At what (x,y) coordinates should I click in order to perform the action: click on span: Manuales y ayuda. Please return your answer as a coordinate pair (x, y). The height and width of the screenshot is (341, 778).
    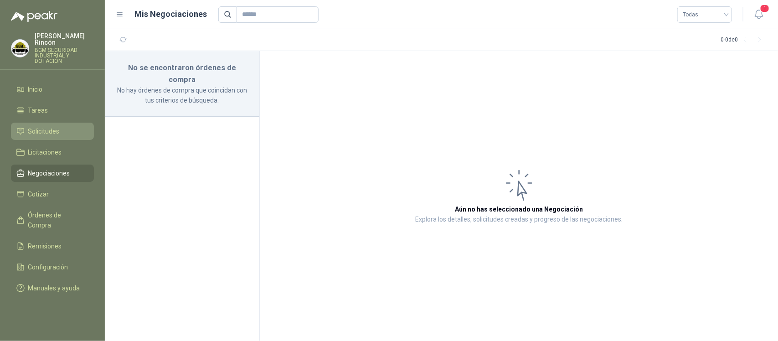
    Looking at the image, I should click on (54, 288).